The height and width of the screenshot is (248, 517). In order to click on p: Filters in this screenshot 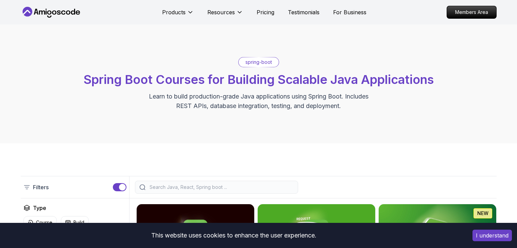, I will do `click(41, 187)`.